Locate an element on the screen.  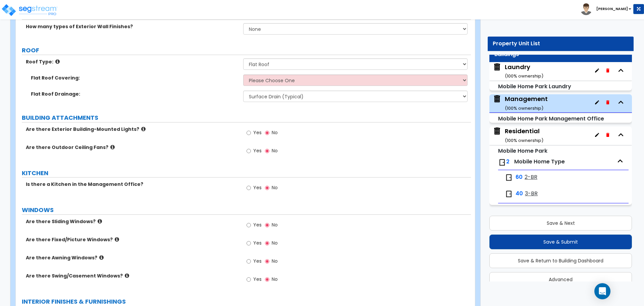
label: WINDOWS is located at coordinates (246, 210).